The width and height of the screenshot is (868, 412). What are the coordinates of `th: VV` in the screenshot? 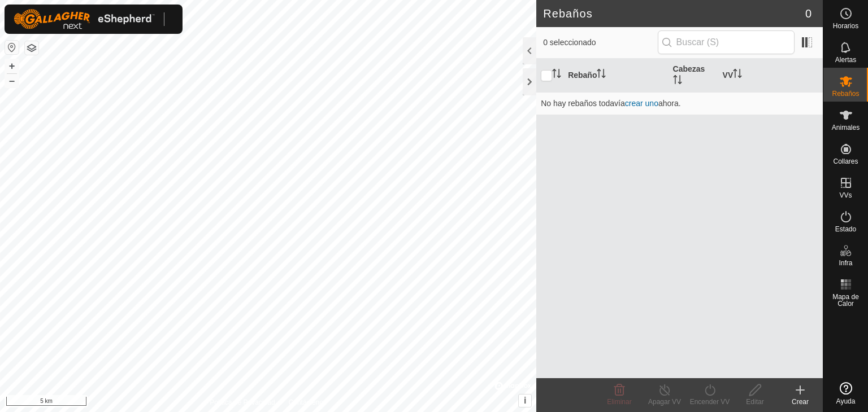 It's located at (771, 76).